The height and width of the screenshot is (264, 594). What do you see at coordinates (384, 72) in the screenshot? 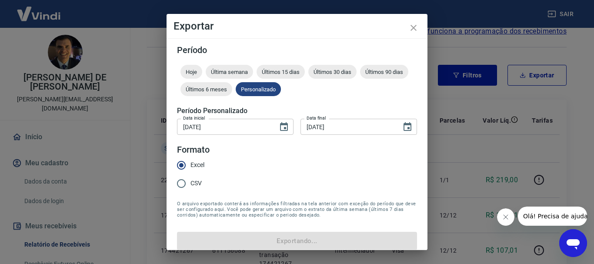
I see `div: Últimos 90 dias` at bounding box center [384, 72].